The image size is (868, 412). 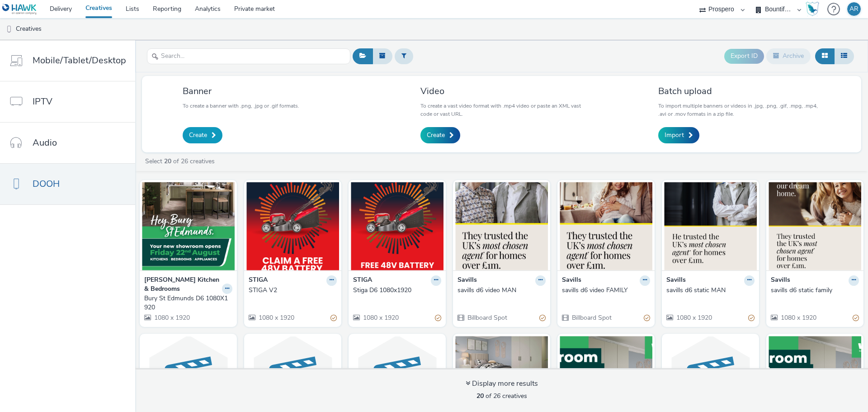 I want to click on div: savills d6 static family, so click(x=813, y=290).